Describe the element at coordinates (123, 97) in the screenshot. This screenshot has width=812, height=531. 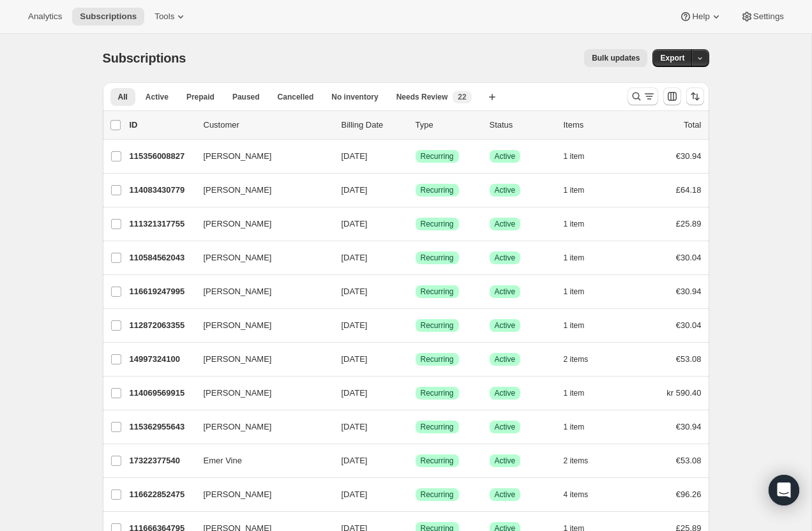
I see `span: All` at that location.